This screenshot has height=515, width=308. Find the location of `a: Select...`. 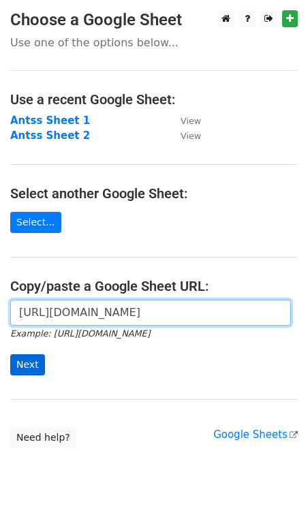

a: Select... is located at coordinates (35, 222).